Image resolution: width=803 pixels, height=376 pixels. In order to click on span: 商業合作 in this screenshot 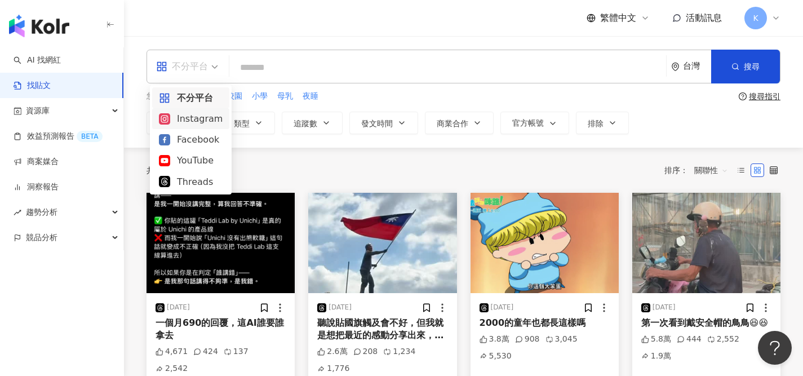, I will do `click(453, 123)`.